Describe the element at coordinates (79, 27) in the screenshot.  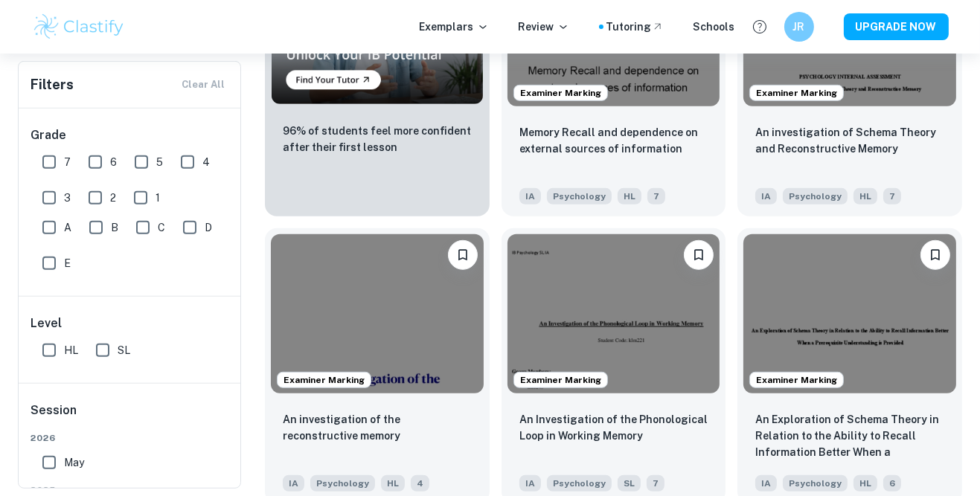
I see `img: Clastify logo` at that location.